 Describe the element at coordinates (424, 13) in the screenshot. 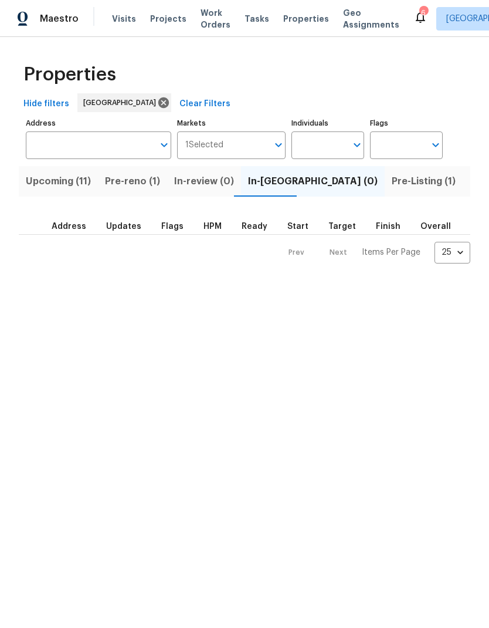

I see `div: 6` at that location.